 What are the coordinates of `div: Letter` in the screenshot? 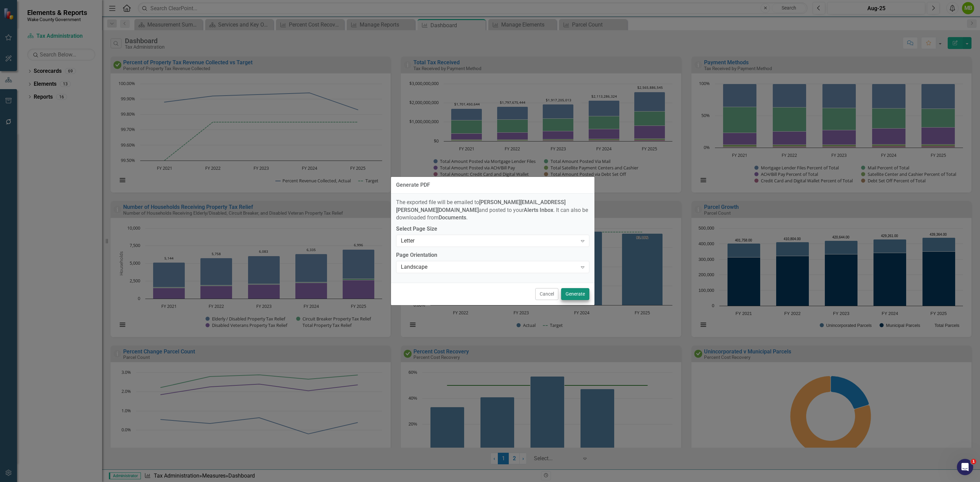 It's located at (489, 241).